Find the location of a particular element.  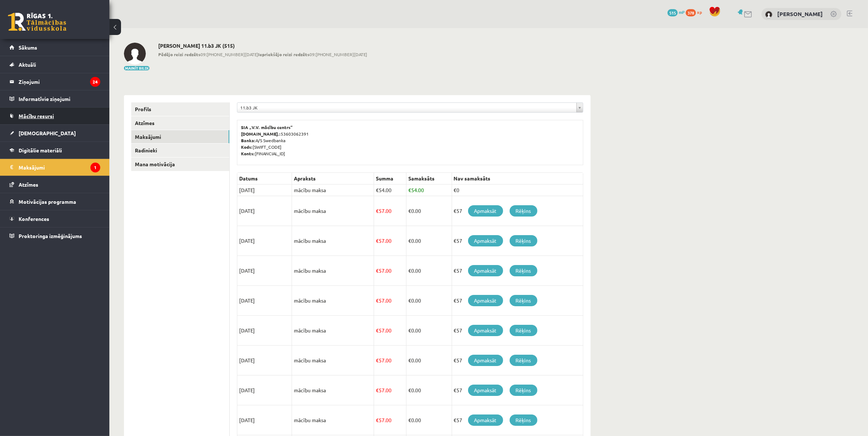

a: Digitālie materiāli is located at coordinates (55, 151).